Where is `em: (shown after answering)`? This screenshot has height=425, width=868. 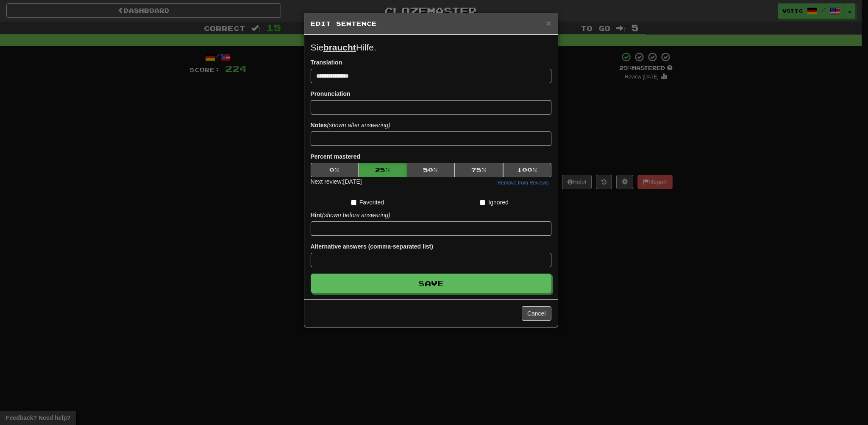 em: (shown after answering) is located at coordinates (358, 125).